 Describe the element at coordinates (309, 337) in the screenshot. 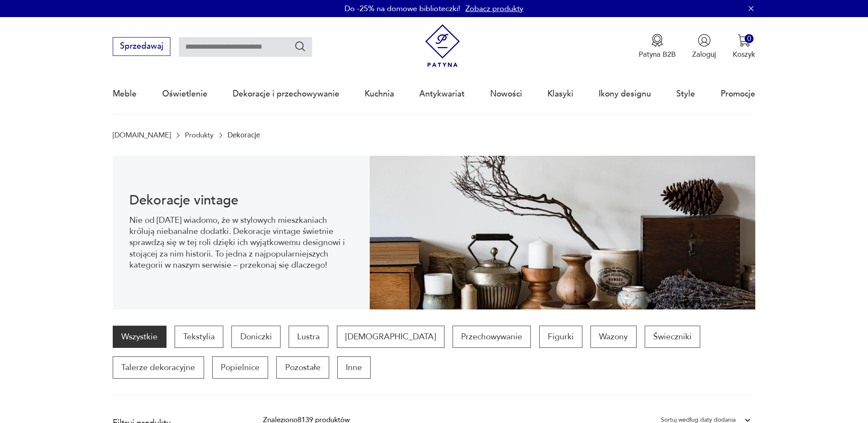

I see `a: Lustra` at that location.